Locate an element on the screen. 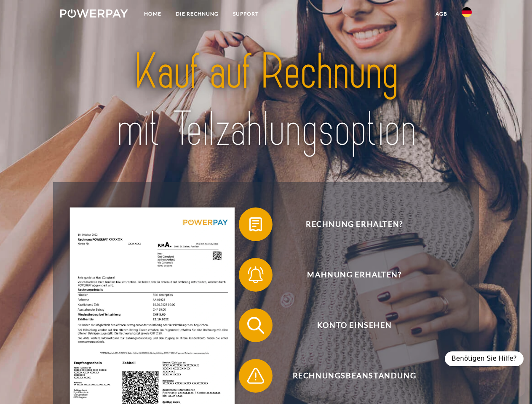  span: Konto einsehen is located at coordinates (354, 325).